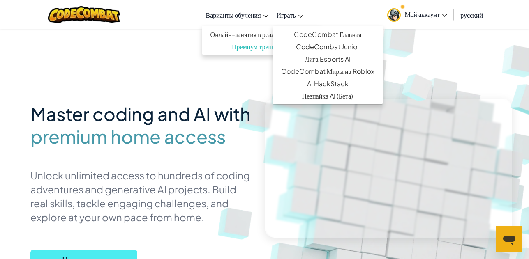 The height and width of the screenshot is (259, 529). Describe the element at coordinates (234, 15) in the screenshot. I see `span: Варианты обучения` at that location.